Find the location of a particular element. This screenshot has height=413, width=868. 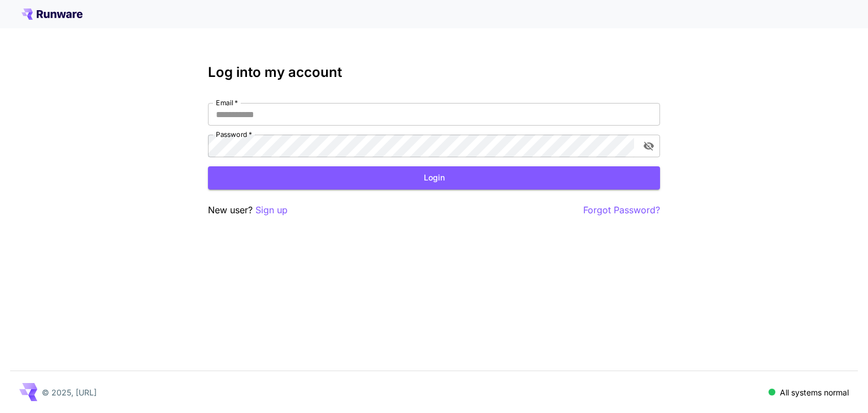

p: Sign up is located at coordinates (272, 210).